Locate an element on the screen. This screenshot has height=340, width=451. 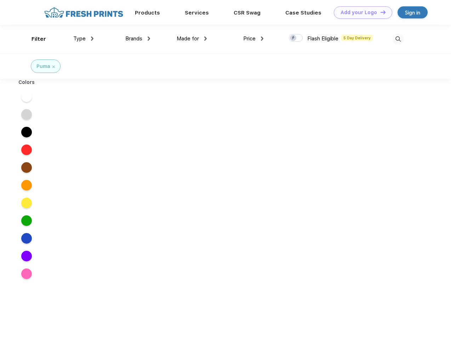
div: Puma is located at coordinates (43, 66).